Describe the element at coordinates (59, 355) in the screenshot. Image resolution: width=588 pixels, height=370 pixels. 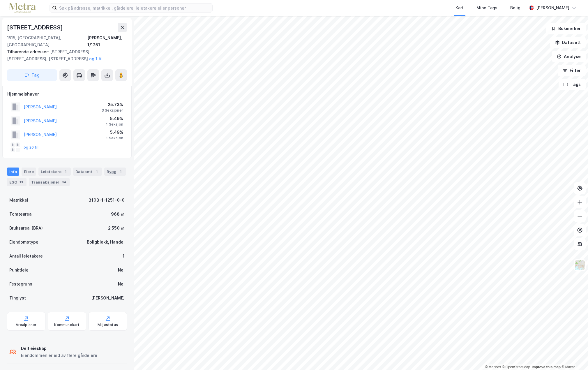
I see `div: Eiendommen er eid av flere gårdeiere` at that location.